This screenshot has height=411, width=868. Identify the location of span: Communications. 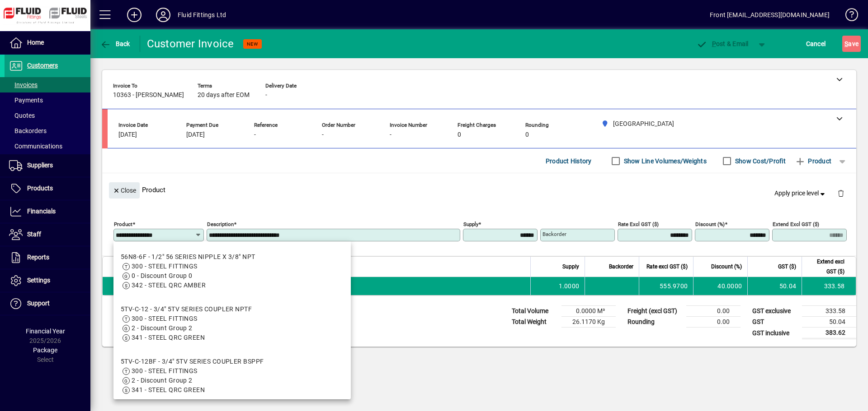
(36, 146).